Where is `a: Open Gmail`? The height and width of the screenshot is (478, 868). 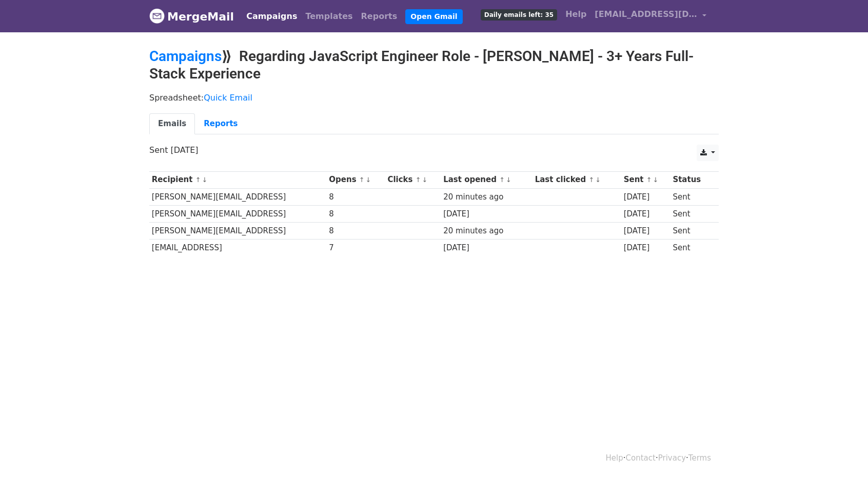
a: Open Gmail is located at coordinates (433, 16).